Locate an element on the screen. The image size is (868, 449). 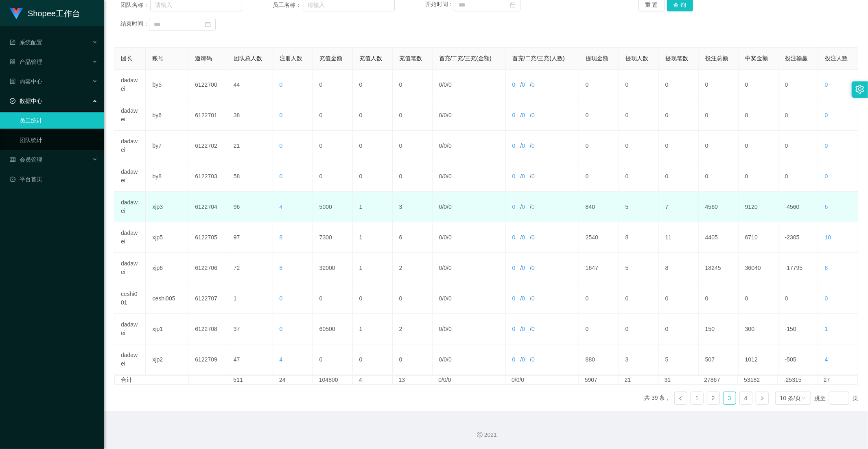
span: 4 is located at coordinates (827, 359).